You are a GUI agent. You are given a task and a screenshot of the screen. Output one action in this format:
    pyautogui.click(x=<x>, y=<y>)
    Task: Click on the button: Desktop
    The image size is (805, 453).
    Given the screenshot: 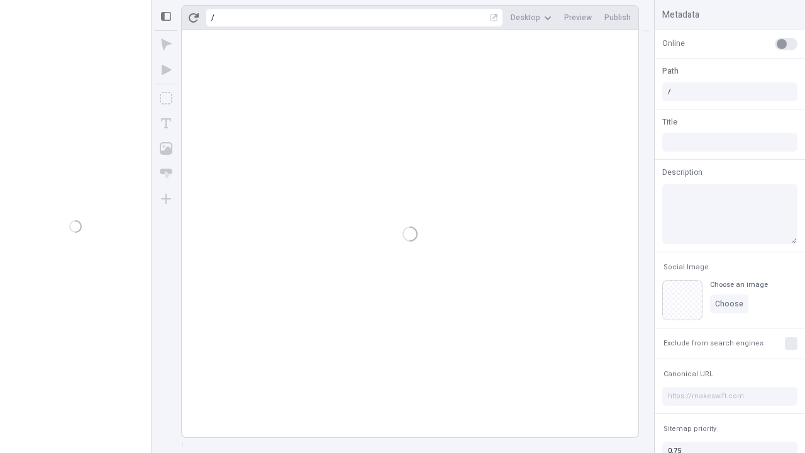 What is the action you would take?
    pyautogui.click(x=531, y=18)
    